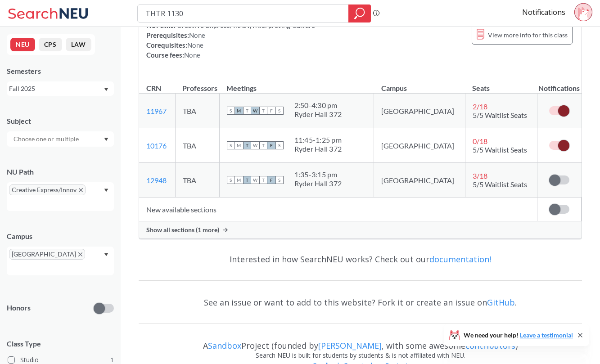  What do you see at coordinates (56, 89) in the screenshot?
I see `div: Fall 2025` at bounding box center [56, 89].